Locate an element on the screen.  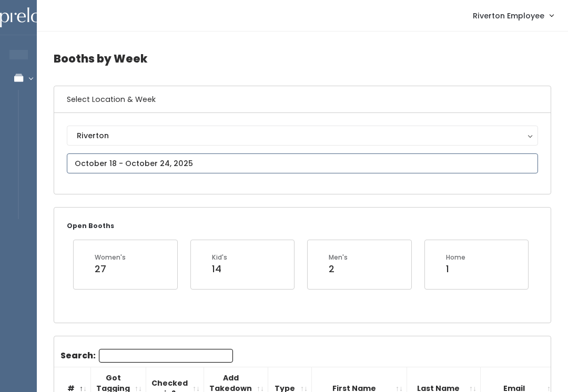
input: Search: is located at coordinates (166, 356).